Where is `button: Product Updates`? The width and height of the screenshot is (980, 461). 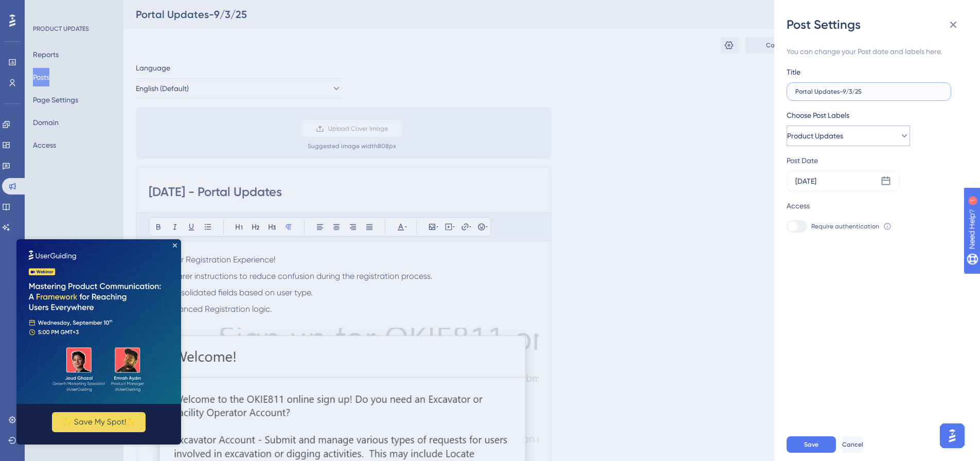
button: Product Updates is located at coordinates (848, 136).